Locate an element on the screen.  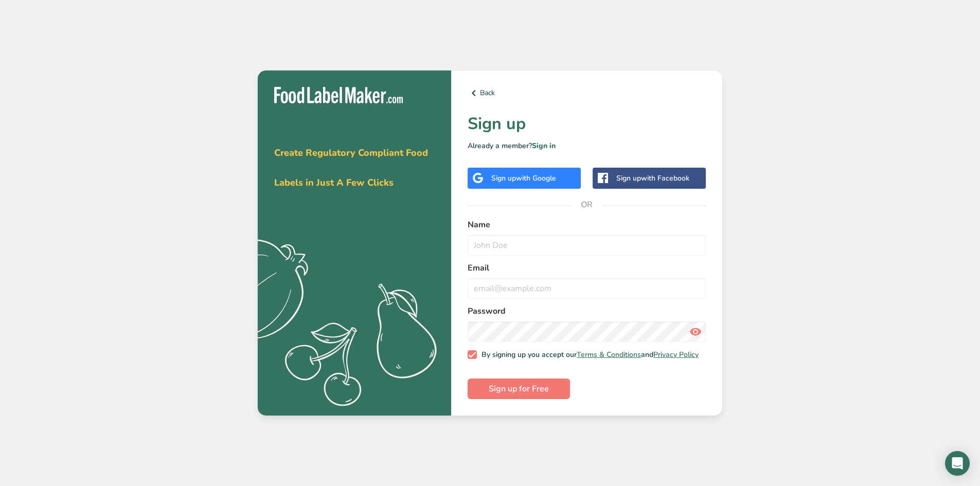
span: Create Regulatory Compliant Food Labels in Just A Few Clicks is located at coordinates (351, 168).